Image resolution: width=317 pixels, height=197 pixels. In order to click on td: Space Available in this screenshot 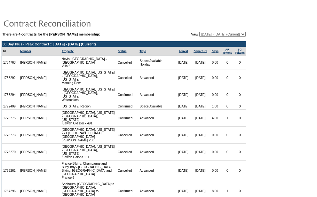, I will do `click(156, 106)`.